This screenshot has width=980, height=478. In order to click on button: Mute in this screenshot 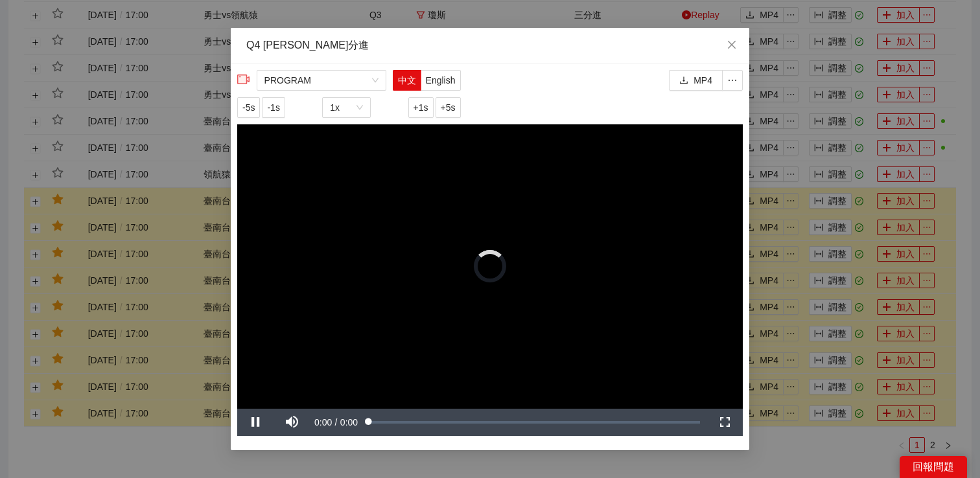, I will do `click(292, 423)`.